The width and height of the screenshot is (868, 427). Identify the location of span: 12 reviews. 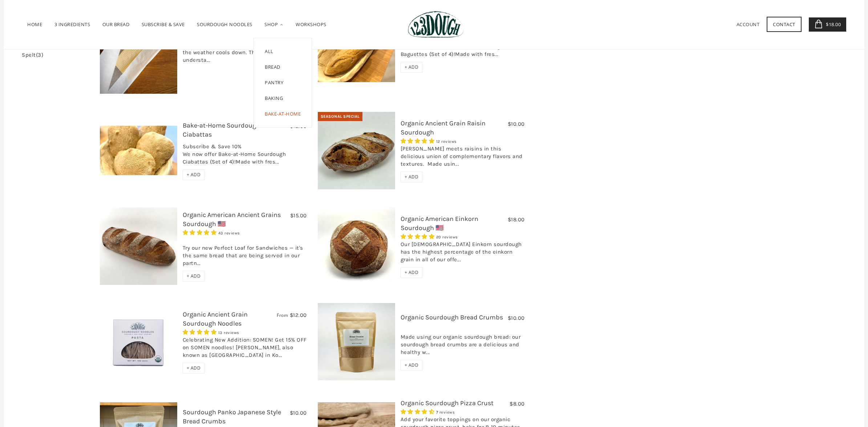
(446, 141).